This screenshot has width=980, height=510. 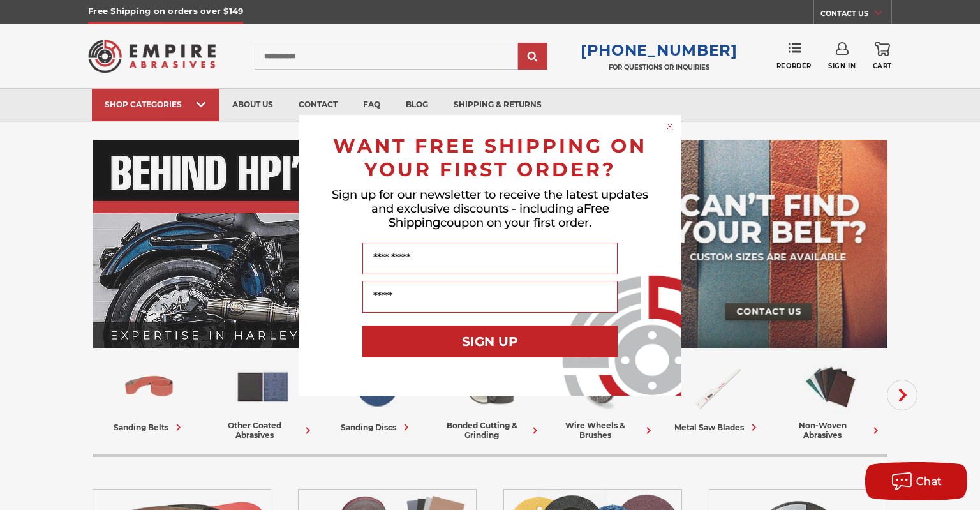 What do you see at coordinates (490, 158) in the screenshot?
I see `span: WANT FREE SHIPPING ON YOUR FIRST ORDER?` at bounding box center [490, 158].